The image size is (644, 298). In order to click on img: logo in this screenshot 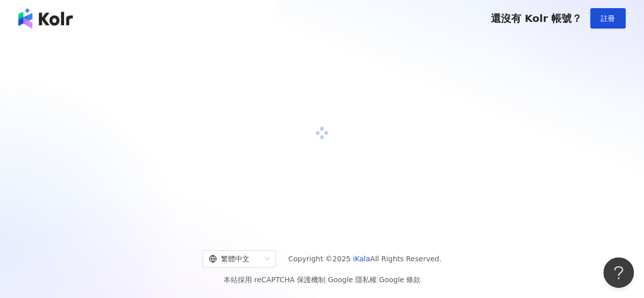, I will do `click(46, 18)`.